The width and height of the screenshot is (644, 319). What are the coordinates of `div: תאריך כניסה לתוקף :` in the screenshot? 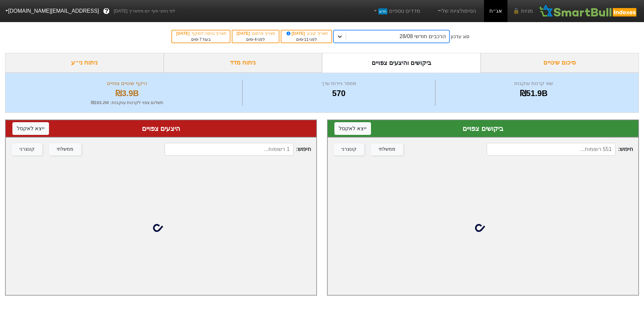 It's located at (201, 34).